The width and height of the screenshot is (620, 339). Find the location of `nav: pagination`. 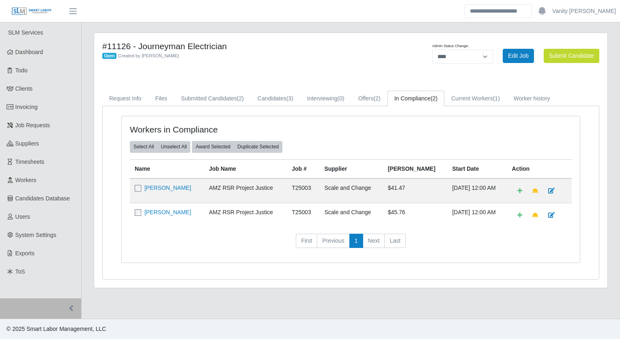

nav: pagination is located at coordinates (351, 244).